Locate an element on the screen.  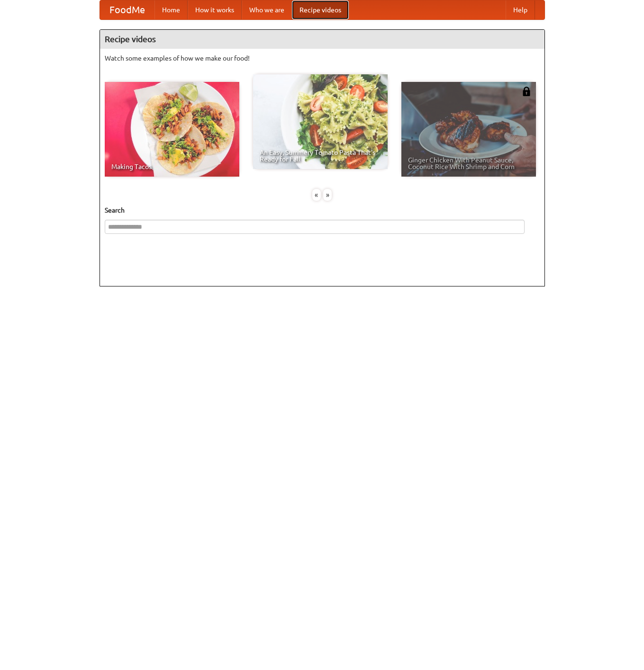
p: Watch some examples of how we make our food! is located at coordinates (322, 59).